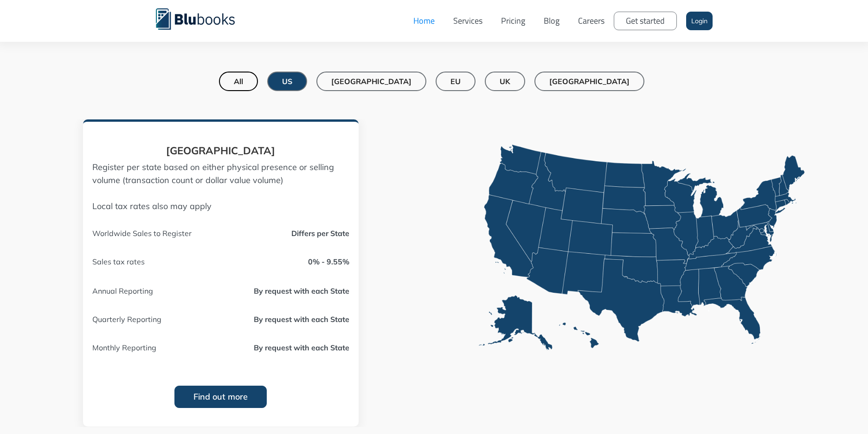 This screenshot has height=434, width=868. What do you see at coordinates (221, 187) in the screenshot?
I see `p: Register per state based on either physical presence or selling volume (transaction count or doll...` at bounding box center [221, 187].